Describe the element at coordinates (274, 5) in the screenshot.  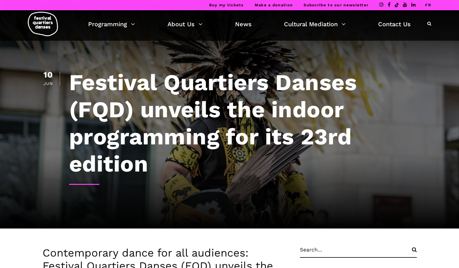
I see `a: Make a donation` at that location.